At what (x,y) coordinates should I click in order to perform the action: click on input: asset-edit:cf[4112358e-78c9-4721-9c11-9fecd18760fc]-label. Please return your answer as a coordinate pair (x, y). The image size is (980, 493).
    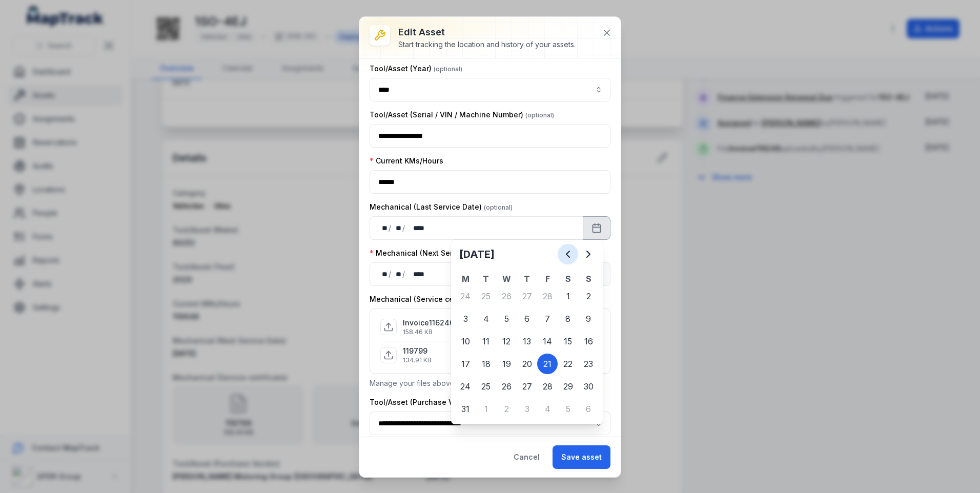
    Looking at the image, I should click on (490, 90).